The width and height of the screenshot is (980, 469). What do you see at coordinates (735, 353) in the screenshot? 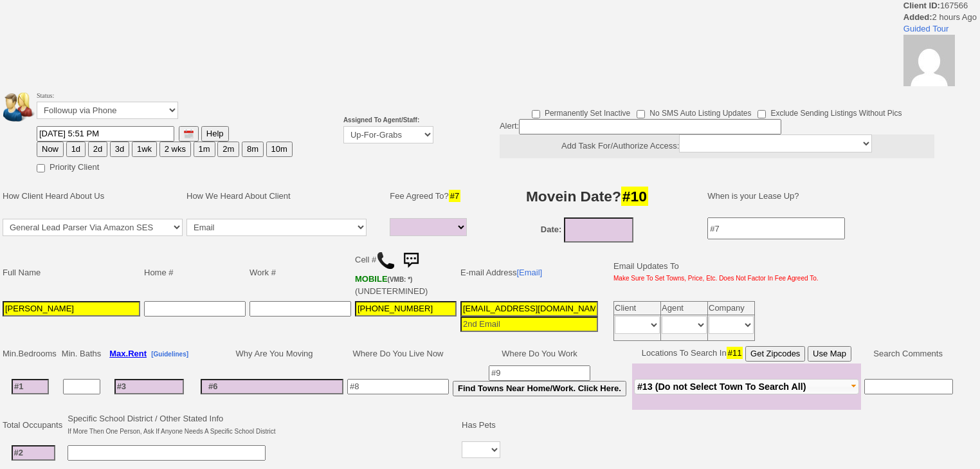
I see `span: #11` at bounding box center [735, 353].